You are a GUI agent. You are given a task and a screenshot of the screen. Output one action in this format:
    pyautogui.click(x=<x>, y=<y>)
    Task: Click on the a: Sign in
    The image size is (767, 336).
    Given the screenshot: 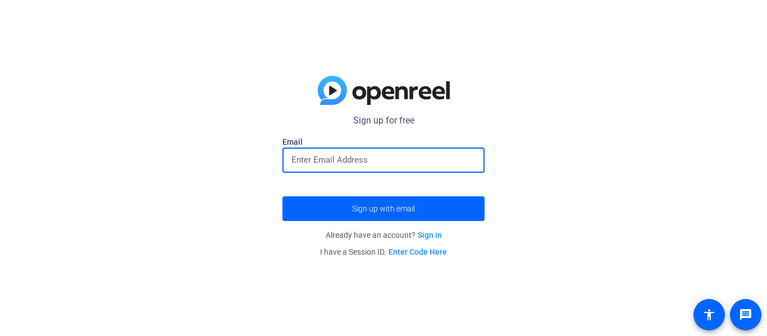 What is the action you would take?
    pyautogui.click(x=430, y=235)
    